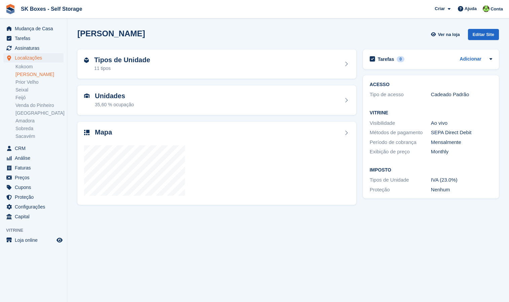 This screenshot has width=509, height=302. What do you see at coordinates (122, 68) in the screenshot?
I see `div: 11 tipos` at bounding box center [122, 68].